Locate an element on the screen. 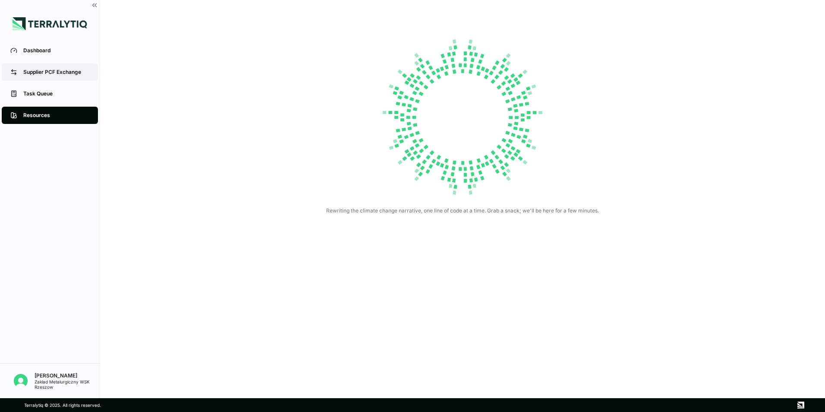 Image resolution: width=825 pixels, height=412 pixels. div: Dashboard is located at coordinates (56, 51).